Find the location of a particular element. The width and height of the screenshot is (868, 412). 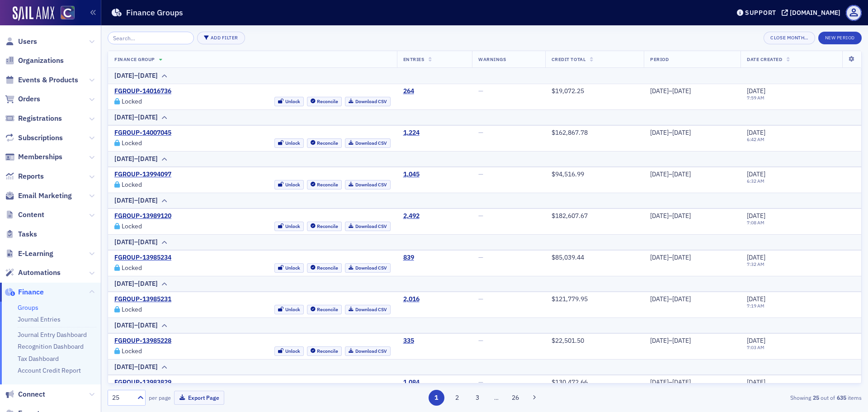

time: 7:59 AM is located at coordinates (756, 97).